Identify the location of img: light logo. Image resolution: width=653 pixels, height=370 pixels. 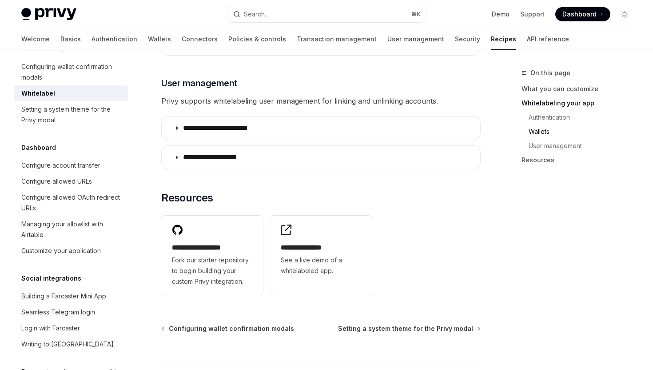
(49, 14).